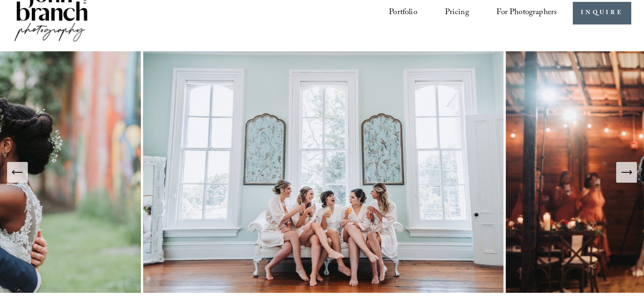  What do you see at coordinates (627, 172) in the screenshot?
I see `button: Next Slide` at bounding box center [627, 172].